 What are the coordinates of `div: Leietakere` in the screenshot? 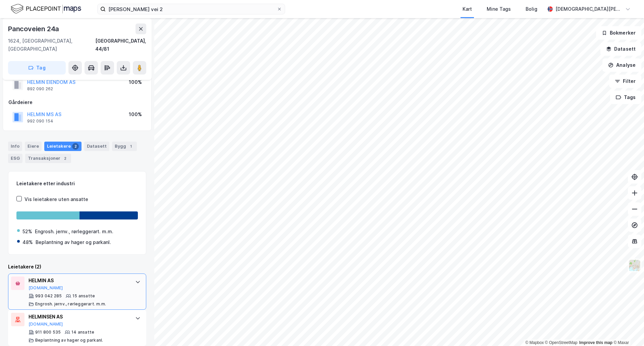 It's located at (63, 146).